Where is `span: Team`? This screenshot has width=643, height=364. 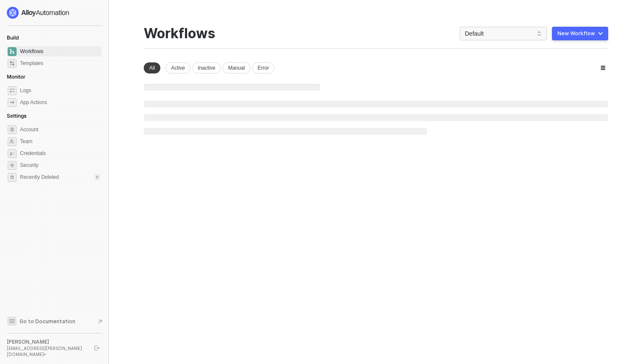
span: Team is located at coordinates (60, 142).